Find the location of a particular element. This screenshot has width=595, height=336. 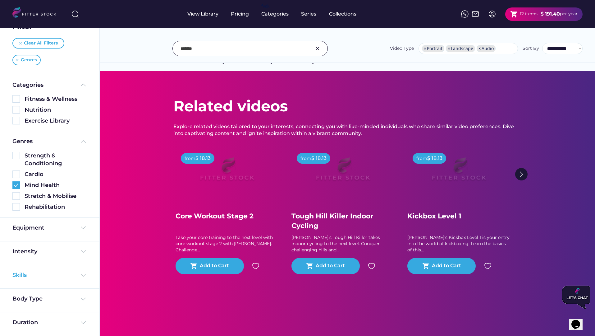

img: Group%201000002326.svg is located at coordinates (317, 48).